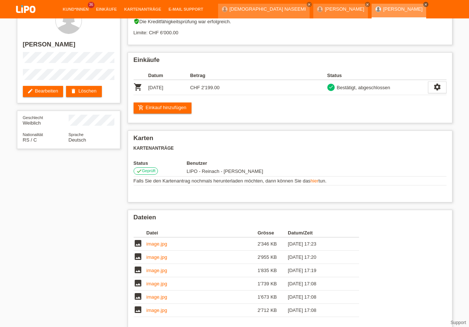 The height and width of the screenshot is (327, 469). Describe the element at coordinates (211, 87) in the screenshot. I see `td: CHF 2'199.00` at that location.